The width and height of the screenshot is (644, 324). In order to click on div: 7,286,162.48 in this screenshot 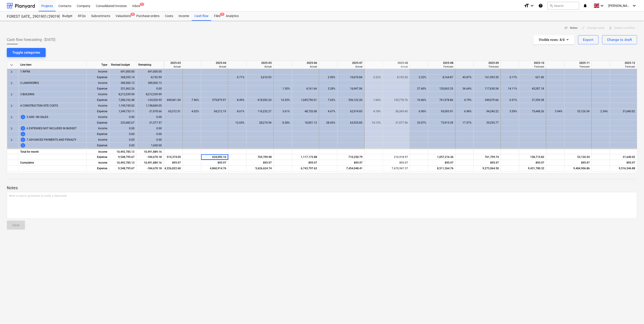, I will do `click(123, 100)`.